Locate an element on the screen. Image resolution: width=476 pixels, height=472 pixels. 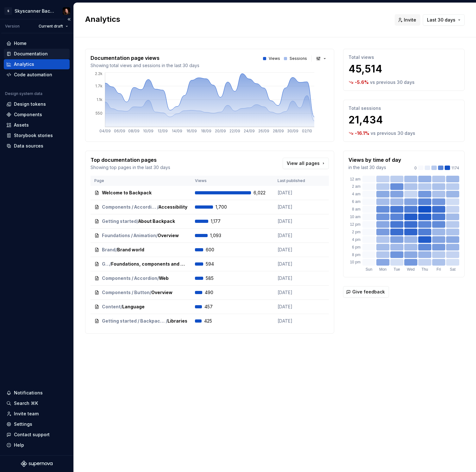
div: Documentation is located at coordinates (31, 54).